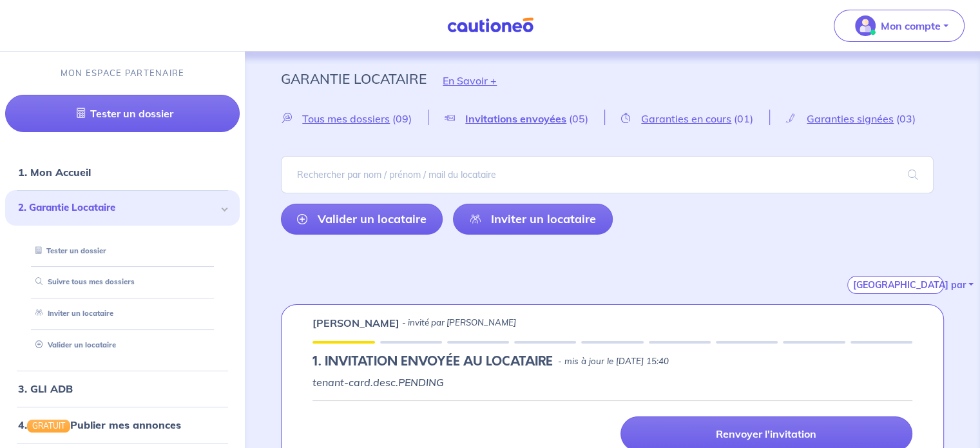 This screenshot has width=980, height=448. What do you see at coordinates (346, 119) in the screenshot?
I see `span: Tous mes dossiers` at bounding box center [346, 119].